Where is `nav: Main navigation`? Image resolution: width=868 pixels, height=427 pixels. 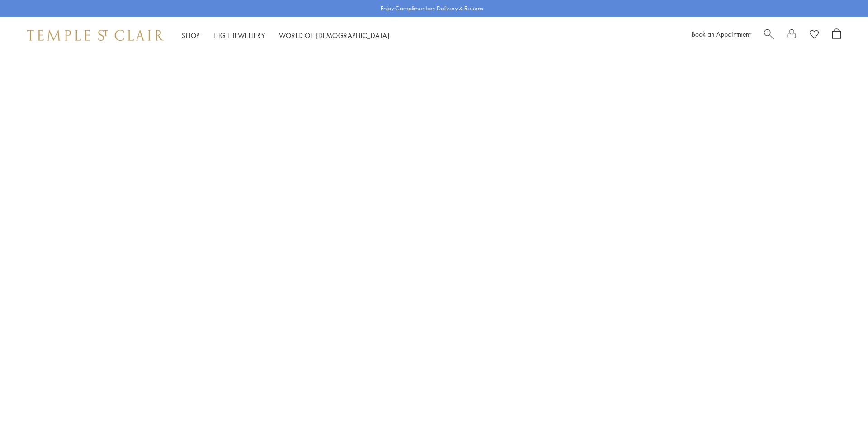 nav: Main navigation is located at coordinates (285, 35).